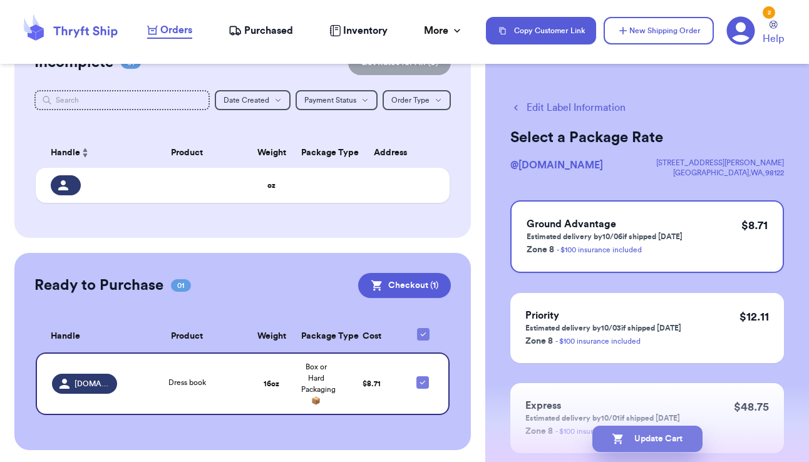 The height and width of the screenshot is (462, 809). I want to click on div: 2, so click(769, 13).